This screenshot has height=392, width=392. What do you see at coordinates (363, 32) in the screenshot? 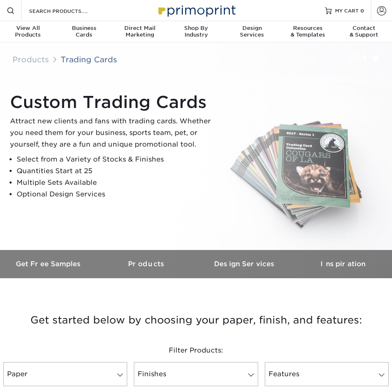
I see `a: Contact& Support` at bounding box center [363, 32].